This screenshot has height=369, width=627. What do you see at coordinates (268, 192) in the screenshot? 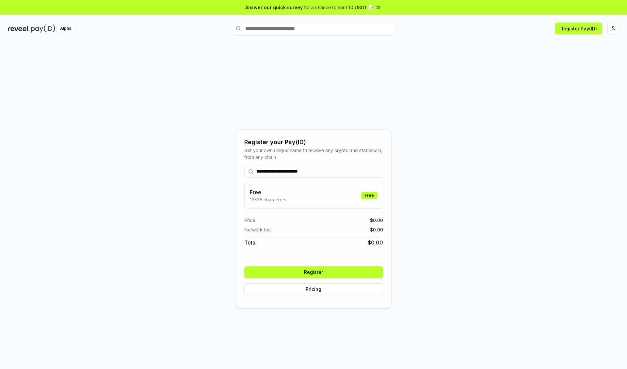
I see `h3: Free` at bounding box center [268, 192].